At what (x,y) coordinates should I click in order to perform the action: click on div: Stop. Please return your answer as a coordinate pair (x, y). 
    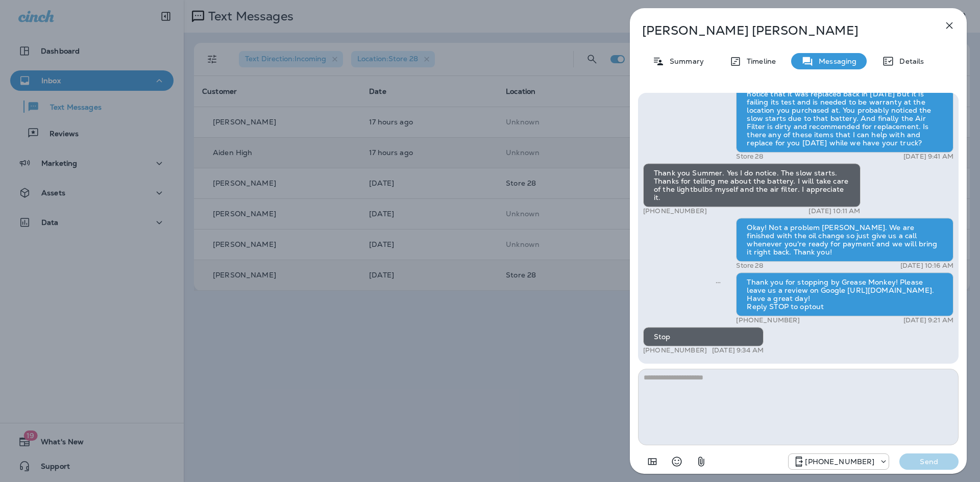
    Looking at the image, I should click on (703, 337).